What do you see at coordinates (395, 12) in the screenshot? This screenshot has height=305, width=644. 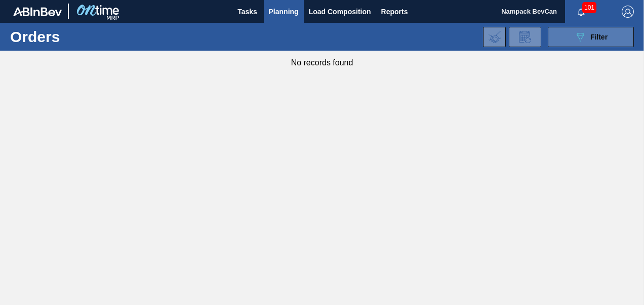 I see `span: Reports` at bounding box center [395, 12].